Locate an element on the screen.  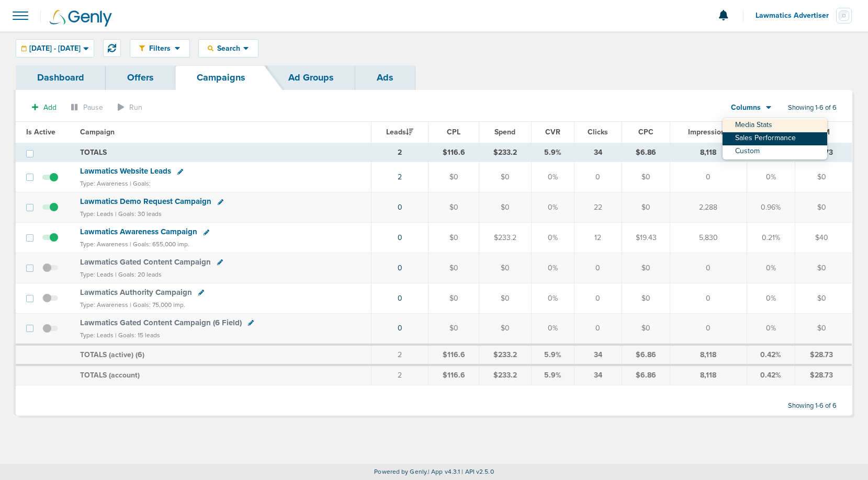
span: Leads is located at coordinates (400, 132).